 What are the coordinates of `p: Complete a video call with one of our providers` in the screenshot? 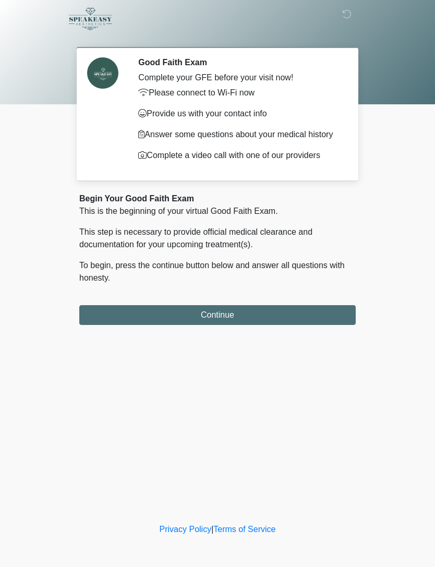 It's located at (239, 155).